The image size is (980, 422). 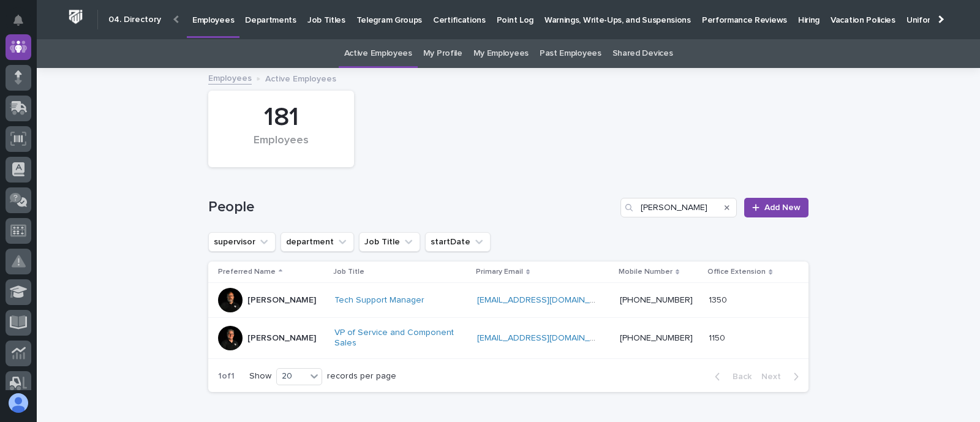 I want to click on a: Tech Support Manager, so click(x=379, y=300).